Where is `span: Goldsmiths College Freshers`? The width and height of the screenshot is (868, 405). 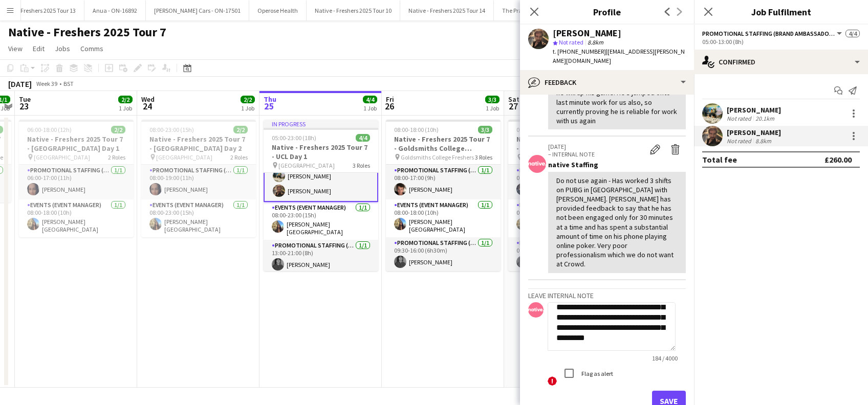
span: Goldsmiths College Freshers is located at coordinates (437, 157).